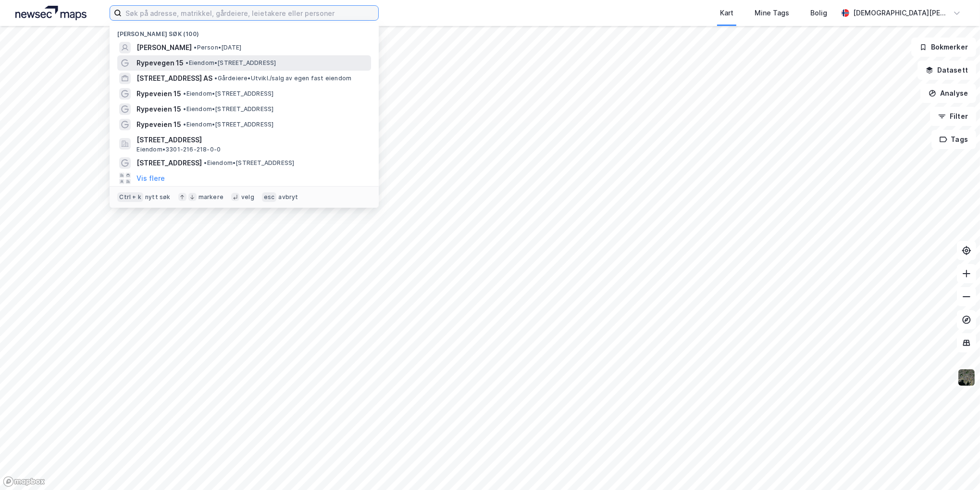 Image resolution: width=980 pixels, height=490 pixels. What do you see at coordinates (158, 197) in the screenshot?
I see `div: nytt søk` at bounding box center [158, 197].